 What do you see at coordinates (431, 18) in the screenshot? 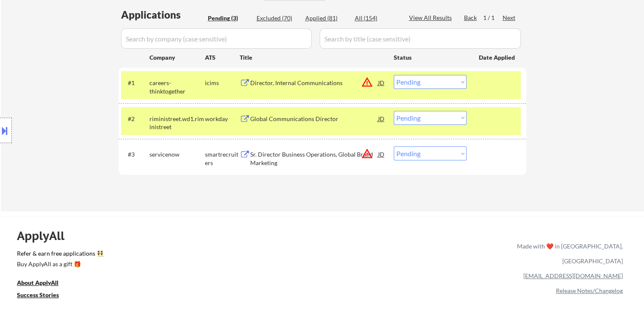
I see `div: View All Results` at bounding box center [431, 18].